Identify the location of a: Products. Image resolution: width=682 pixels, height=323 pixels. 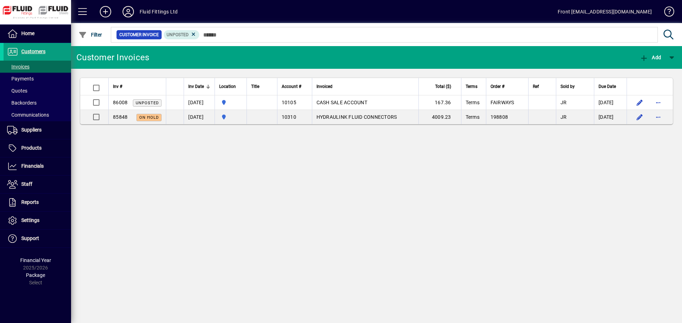
(37, 148).